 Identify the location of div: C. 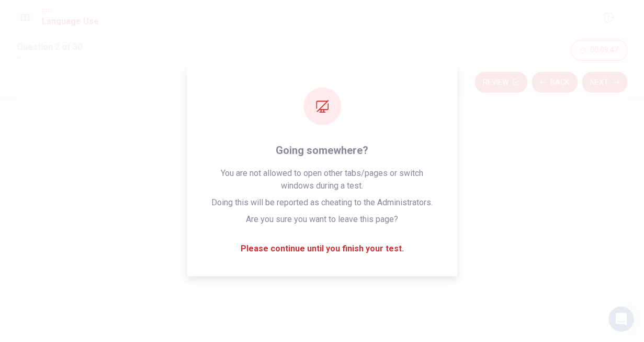
(239, 185).